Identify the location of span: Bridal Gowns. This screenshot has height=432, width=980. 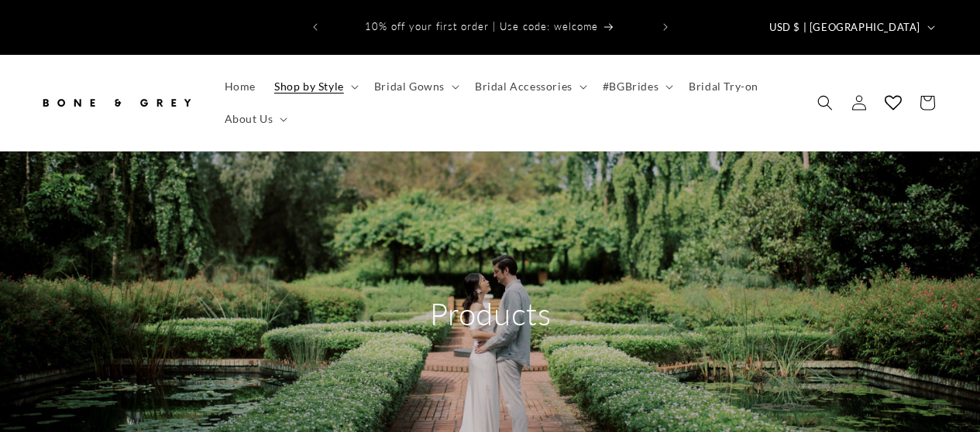
(409, 86).